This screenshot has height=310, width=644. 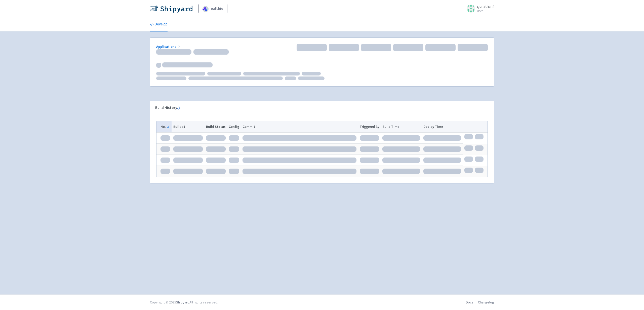 I want to click on a: Applications, so click(x=169, y=47).